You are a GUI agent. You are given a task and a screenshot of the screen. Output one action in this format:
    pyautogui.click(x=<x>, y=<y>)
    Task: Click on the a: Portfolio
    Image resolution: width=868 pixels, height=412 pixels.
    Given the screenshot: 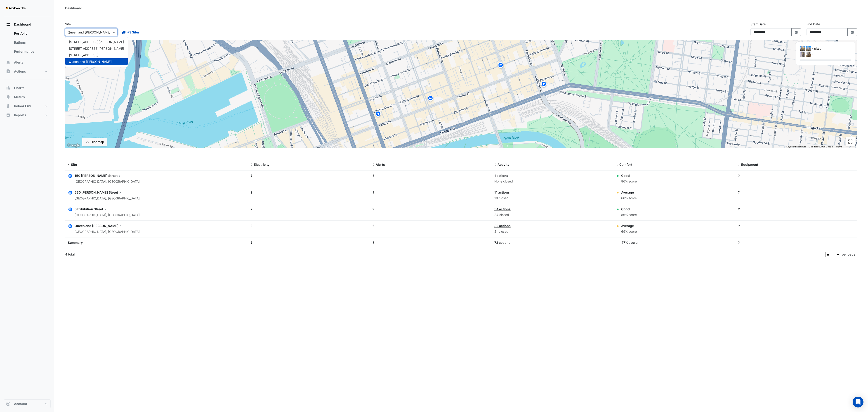 What is the action you would take?
    pyautogui.click(x=30, y=33)
    